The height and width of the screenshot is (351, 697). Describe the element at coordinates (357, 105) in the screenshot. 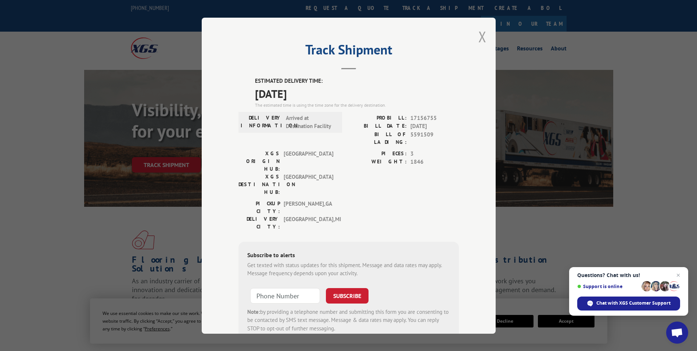

I see `div: The estimated time is using the time zone for the delivery destination.` at that location.